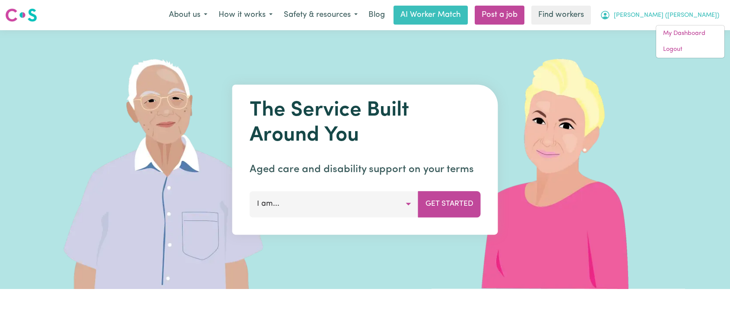  Describe the element at coordinates (690, 41) in the screenshot. I see `div: My Account` at that location.